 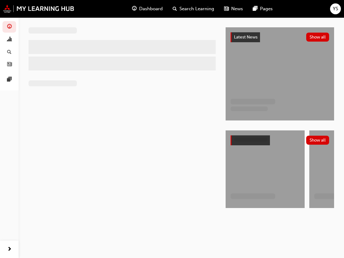 I want to click on button: YS, so click(x=335, y=9).